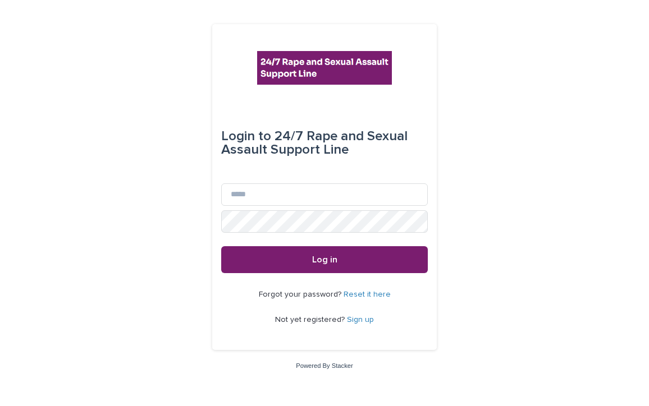 This screenshot has height=406, width=649. I want to click on span: Log in, so click(324, 260).